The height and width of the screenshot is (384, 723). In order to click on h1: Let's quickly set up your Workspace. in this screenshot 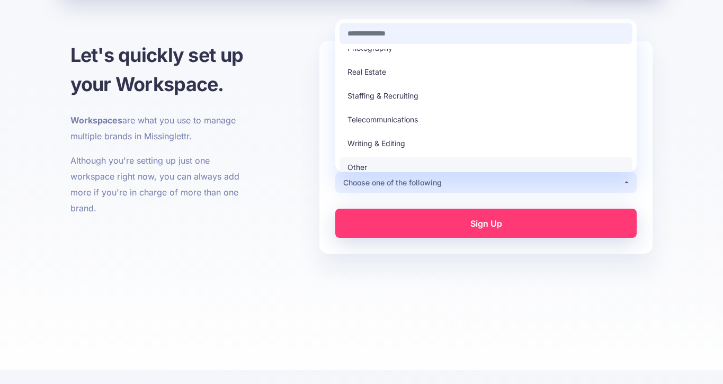, I will do `click(162, 70)`.